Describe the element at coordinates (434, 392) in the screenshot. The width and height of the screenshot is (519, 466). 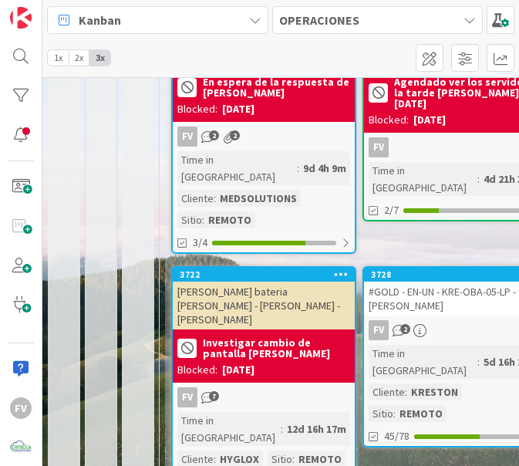
I see `div: KRESTON` at that location.